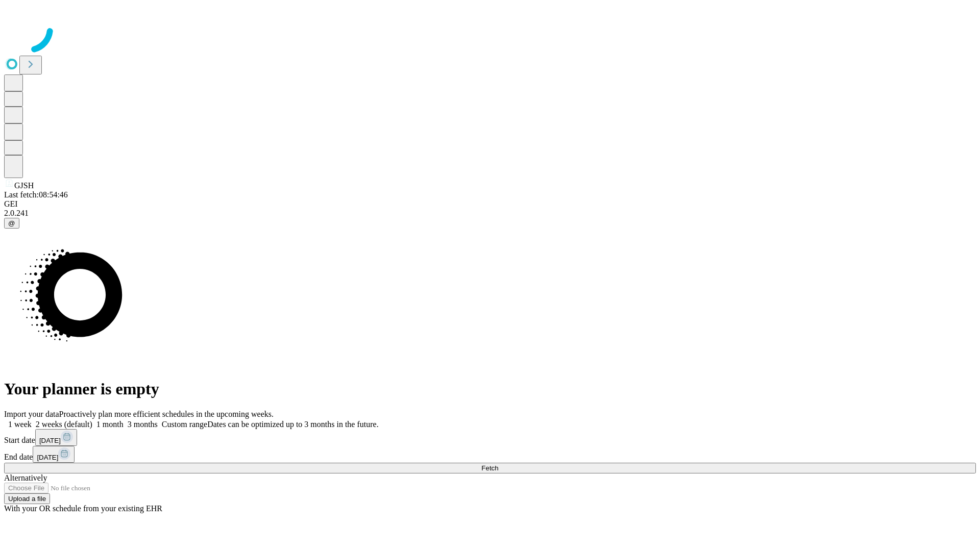  Describe the element at coordinates (292, 425) in the screenshot. I see `span: Dates can be optimized up to 3 months in the future.` at that location.